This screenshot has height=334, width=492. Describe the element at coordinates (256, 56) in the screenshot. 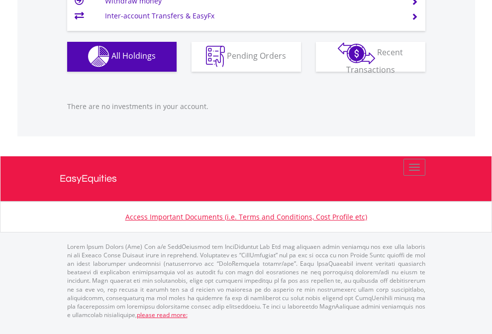

I see `span: Pending Orders` at that location.